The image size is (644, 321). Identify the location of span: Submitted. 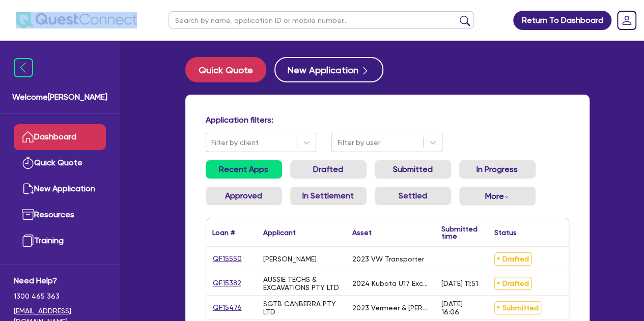
(518, 308).